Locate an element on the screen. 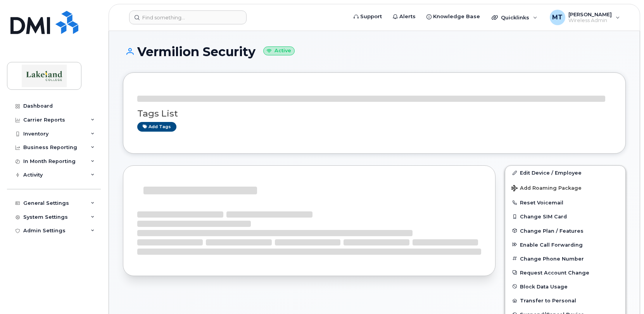 The width and height of the screenshot is (644, 314). button: Change Plan / Features is located at coordinates (565, 231).